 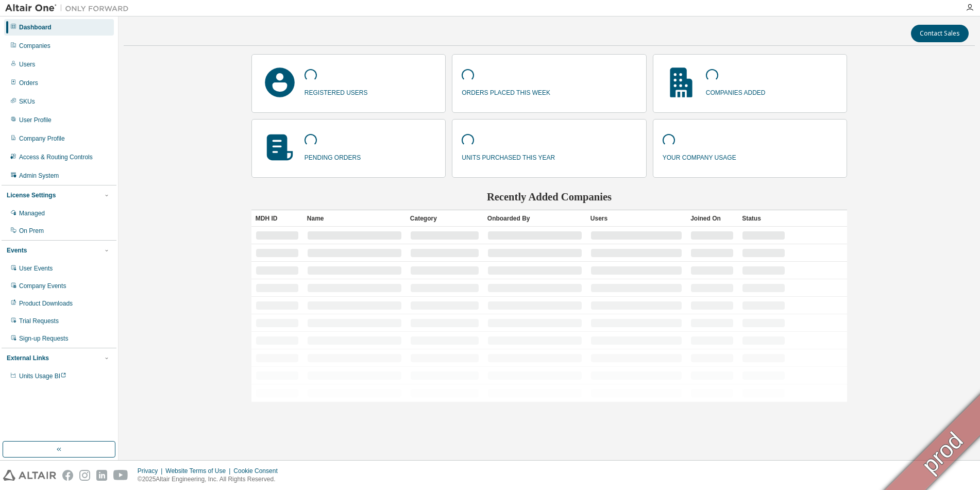 I want to click on div: Admin System, so click(x=38, y=176).